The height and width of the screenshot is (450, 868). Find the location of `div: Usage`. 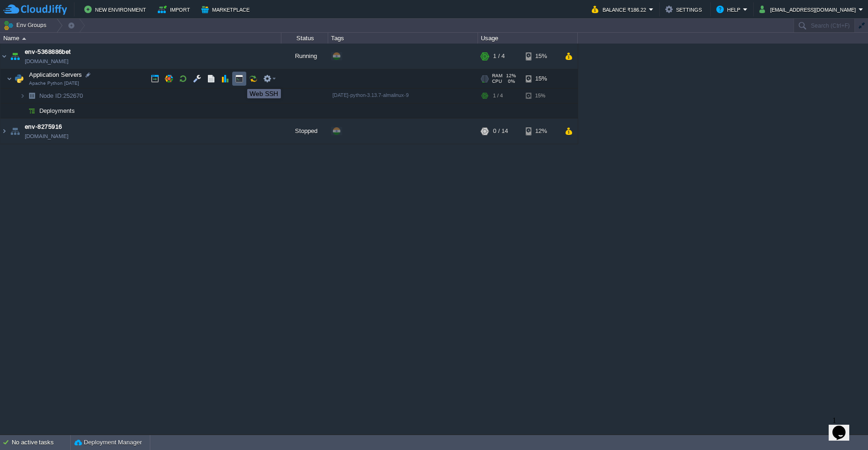

div: Usage is located at coordinates (528, 38).